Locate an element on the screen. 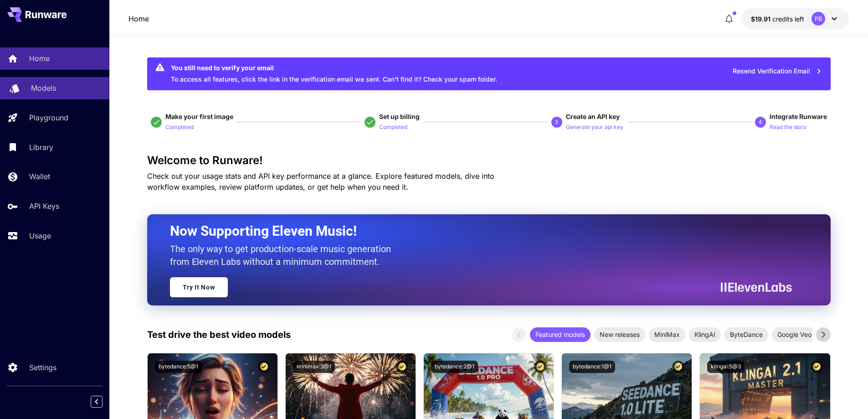  span: Integrate Runware is located at coordinates (798, 116).